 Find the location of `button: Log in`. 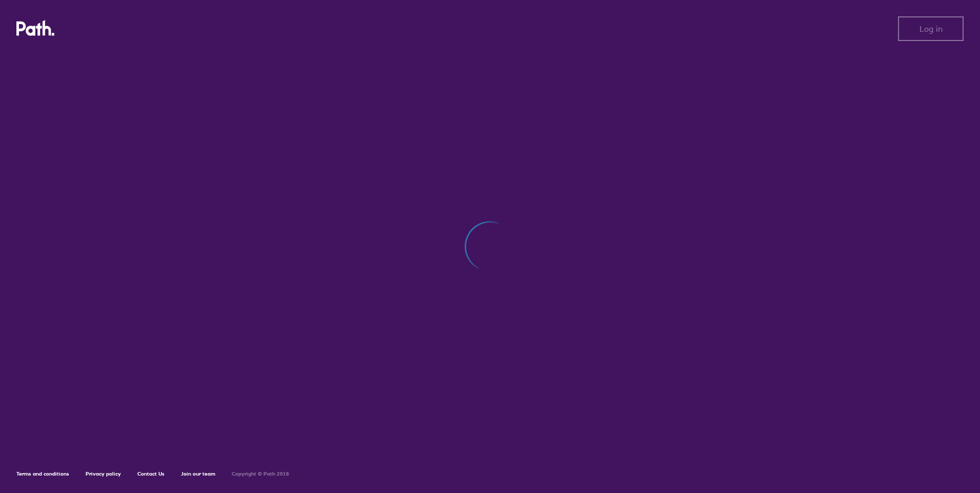

button: Log in is located at coordinates (930, 29).